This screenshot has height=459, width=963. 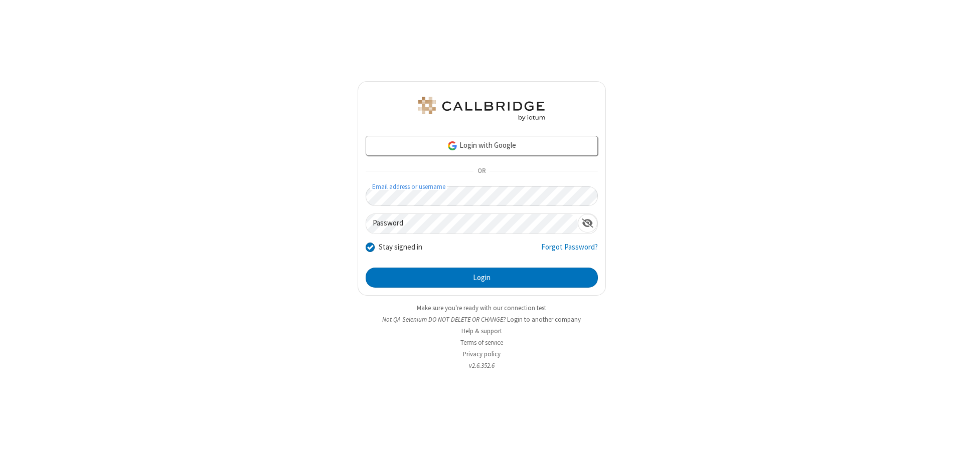 I want to click on a: Privacy policy, so click(x=482, y=354).